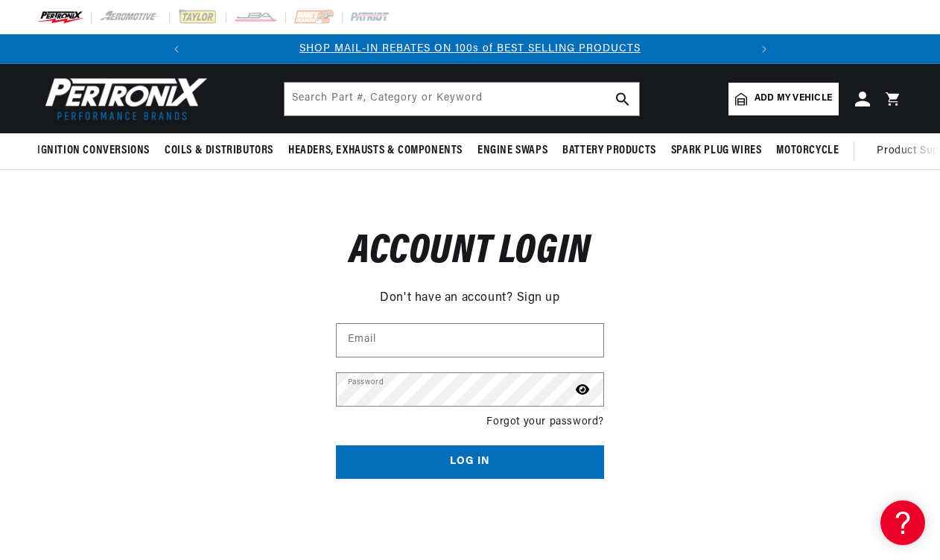 This screenshot has height=560, width=940. I want to click on input: Email, so click(470, 340).